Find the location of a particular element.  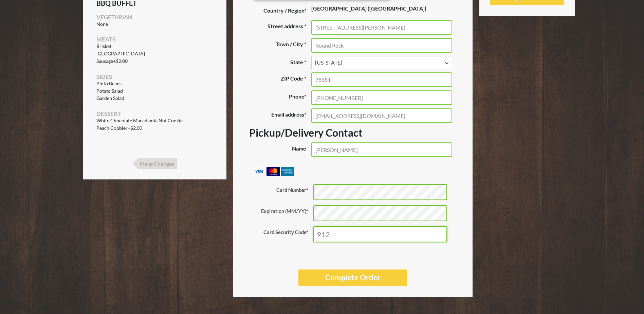

img: visa is located at coordinates (259, 171).